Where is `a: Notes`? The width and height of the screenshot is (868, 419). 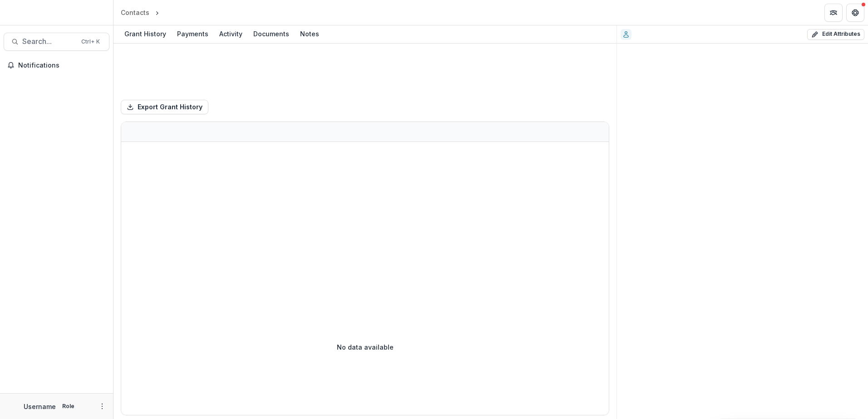
a: Notes is located at coordinates (310, 34).